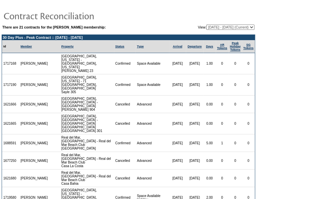 The image size is (329, 199). What do you see at coordinates (67, 46) in the screenshot?
I see `a: Property` at bounding box center [67, 46].